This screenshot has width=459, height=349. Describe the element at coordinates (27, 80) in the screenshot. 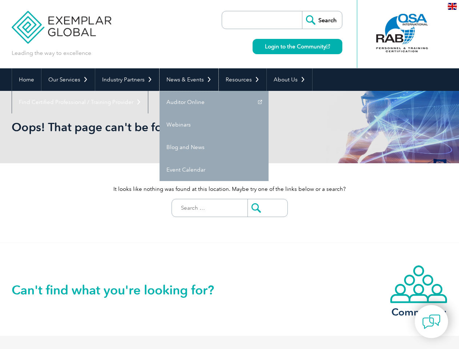

I see `a: Home` at that location.